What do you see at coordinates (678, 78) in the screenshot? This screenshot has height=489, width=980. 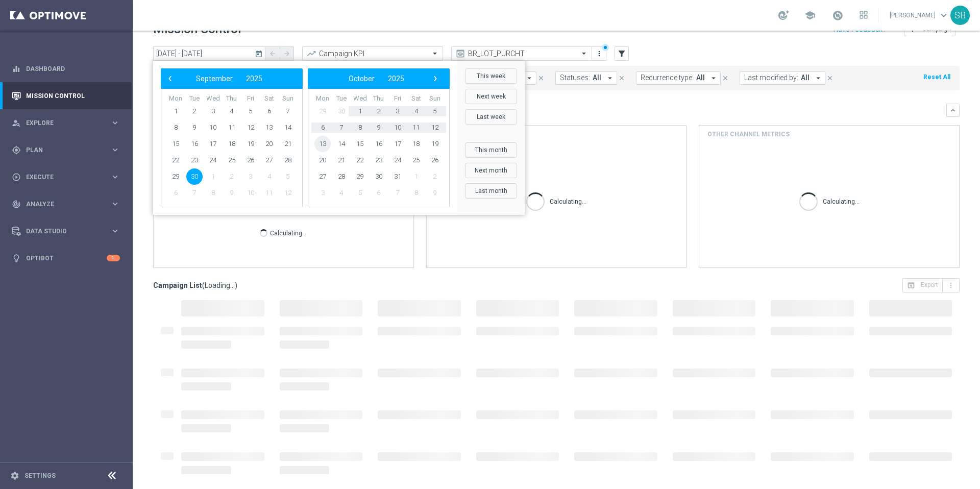 I see `button: Recurrence type: All arrow_drop_down` at bounding box center [678, 78].